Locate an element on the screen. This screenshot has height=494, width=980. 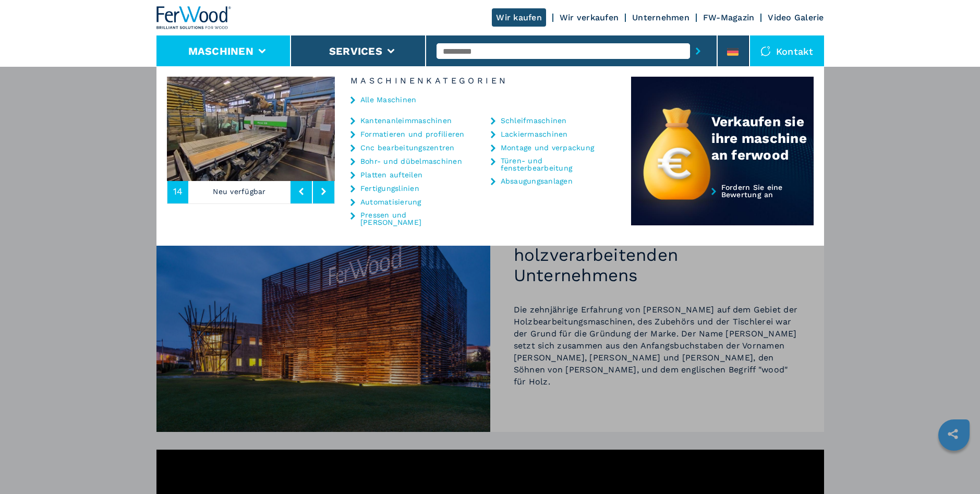
a: Kantenanleimmaschinen is located at coordinates (406, 121).